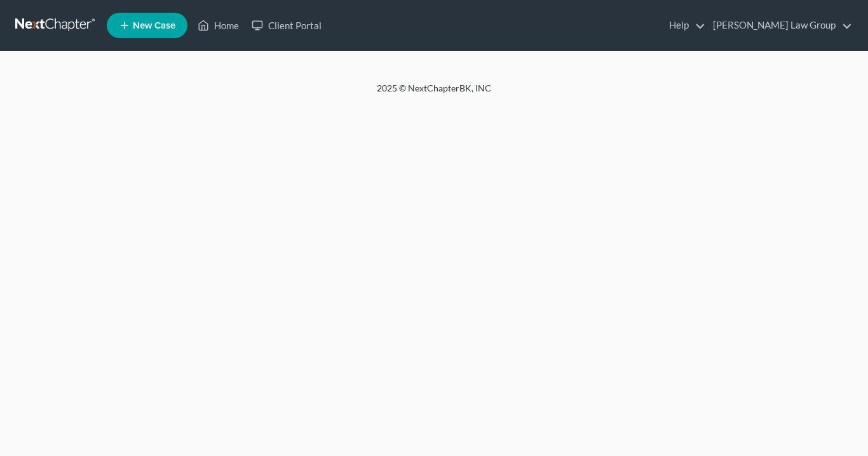 Image resolution: width=868 pixels, height=456 pixels. Describe the element at coordinates (287, 25) in the screenshot. I see `a: Client Portal` at that location.